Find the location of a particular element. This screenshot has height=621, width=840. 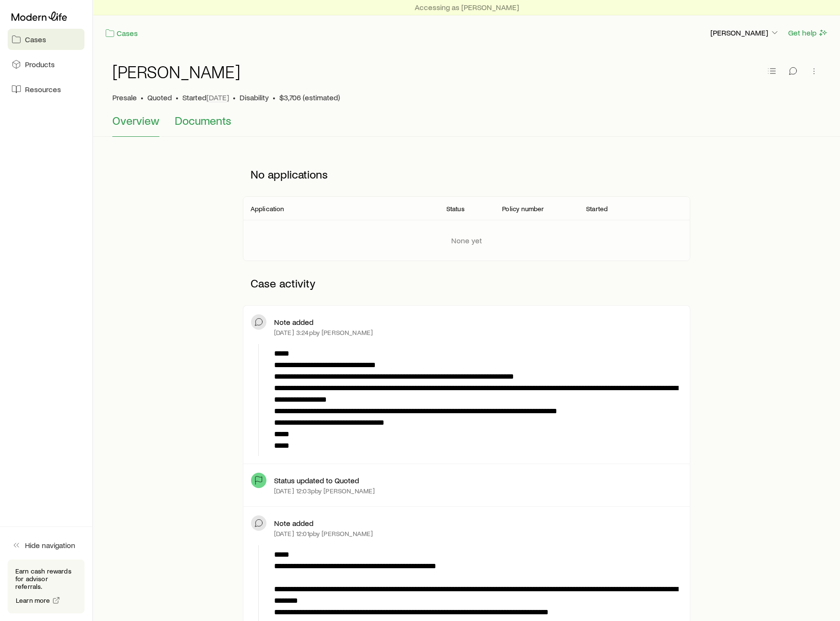

span: Hide navigation is located at coordinates (50, 546).